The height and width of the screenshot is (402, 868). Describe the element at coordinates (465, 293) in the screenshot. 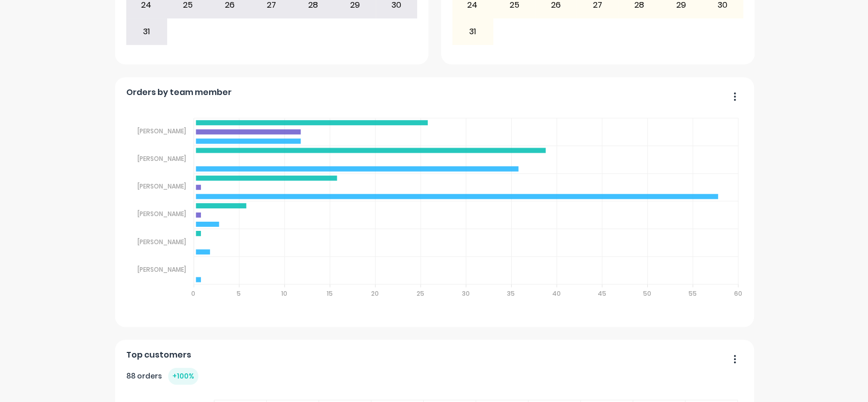

I see `tspan: 30` at that location.